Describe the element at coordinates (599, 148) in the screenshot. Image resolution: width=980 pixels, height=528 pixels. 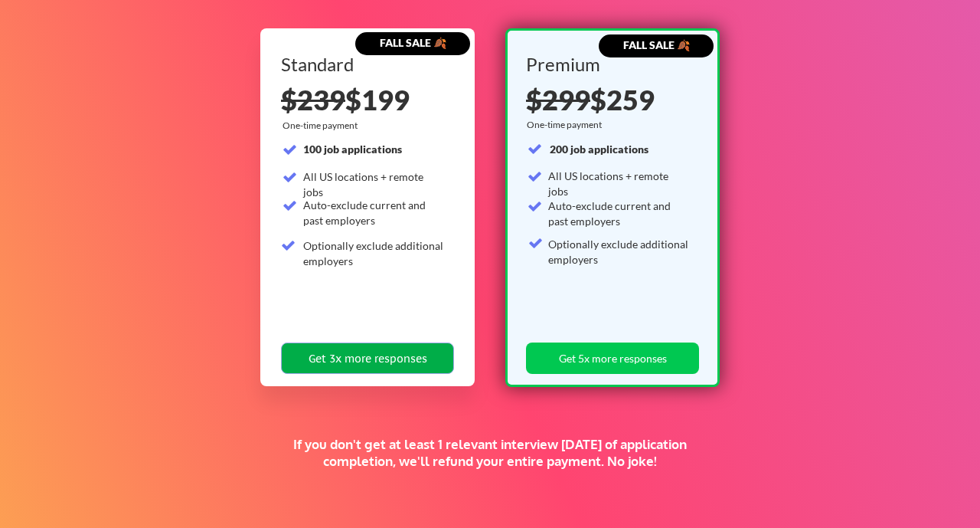
I see `strong: 200 job applications` at that location.